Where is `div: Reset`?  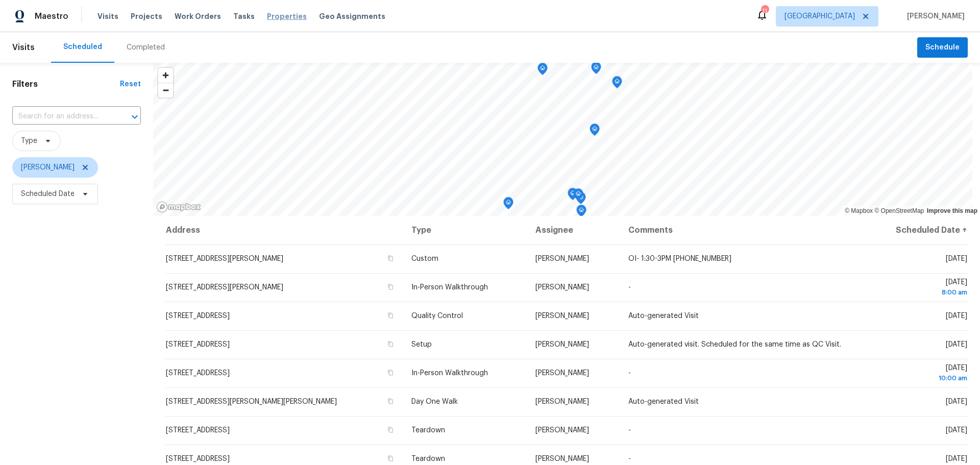 div: Reset is located at coordinates (131, 85).